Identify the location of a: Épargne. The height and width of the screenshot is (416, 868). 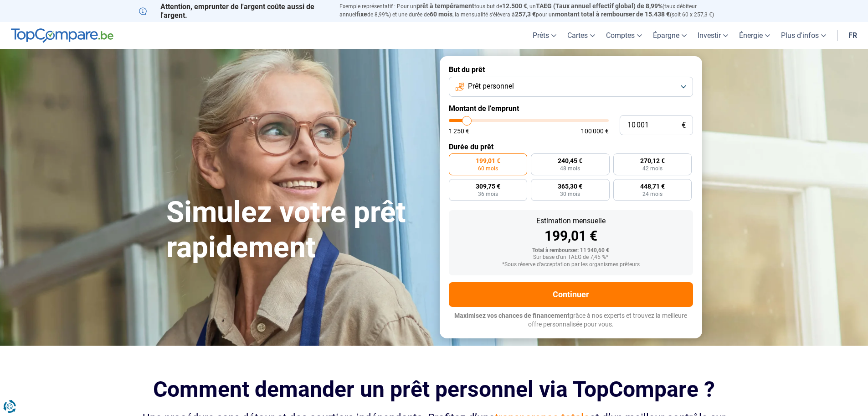
(671, 35).